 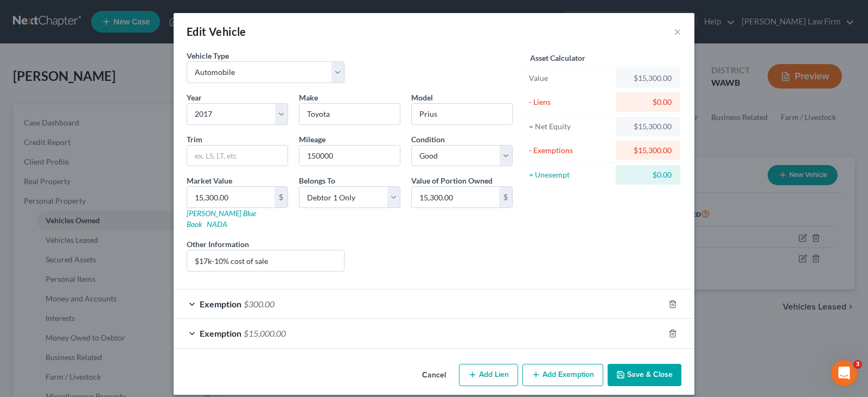 I want to click on div: Edit Vehicle, so click(x=217, y=32).